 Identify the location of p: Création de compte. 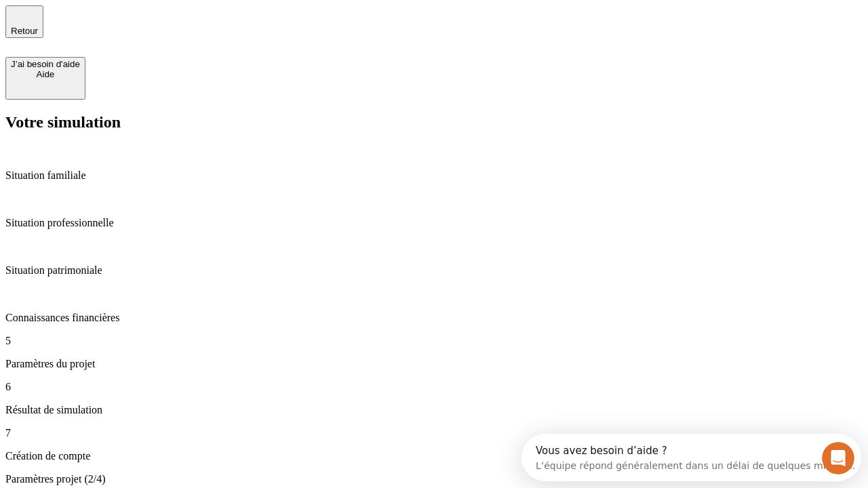
(434, 456).